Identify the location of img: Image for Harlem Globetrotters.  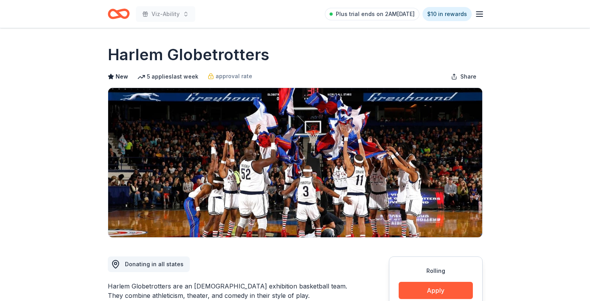
(295, 162).